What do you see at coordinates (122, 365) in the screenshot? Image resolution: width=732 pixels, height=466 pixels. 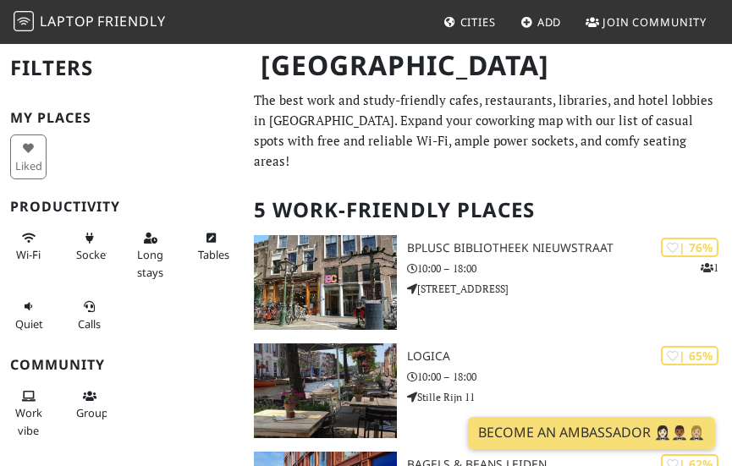 I see `h3: Community` at bounding box center [122, 365].